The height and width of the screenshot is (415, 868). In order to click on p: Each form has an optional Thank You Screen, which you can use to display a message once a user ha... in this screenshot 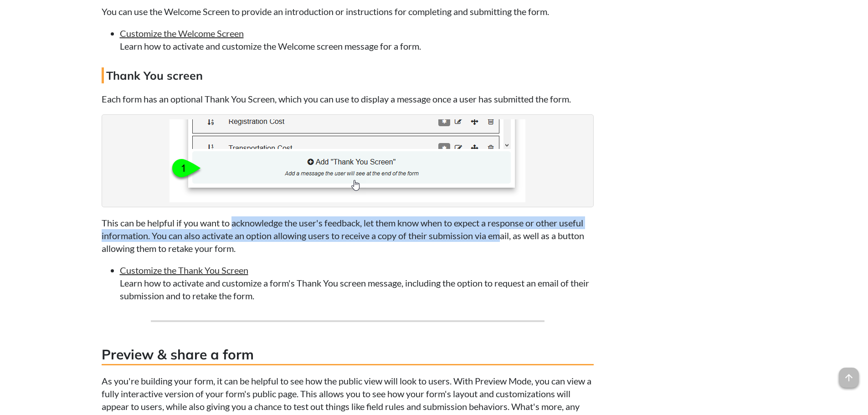, I will do `click(348, 99)`.